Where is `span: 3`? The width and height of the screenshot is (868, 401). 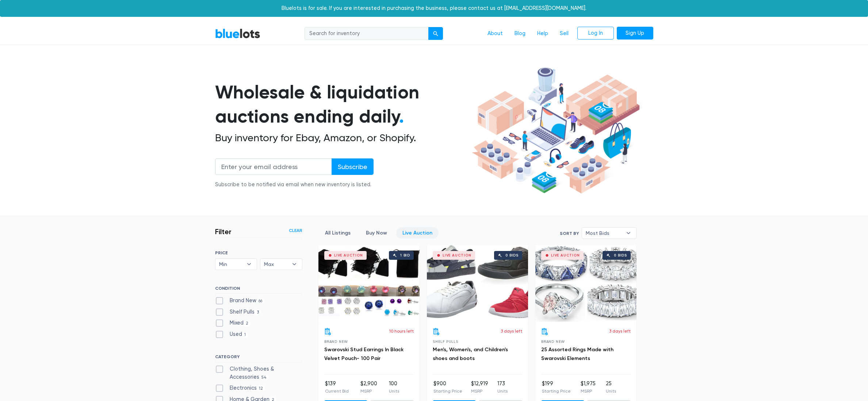
span: 3 is located at coordinates (258, 312).